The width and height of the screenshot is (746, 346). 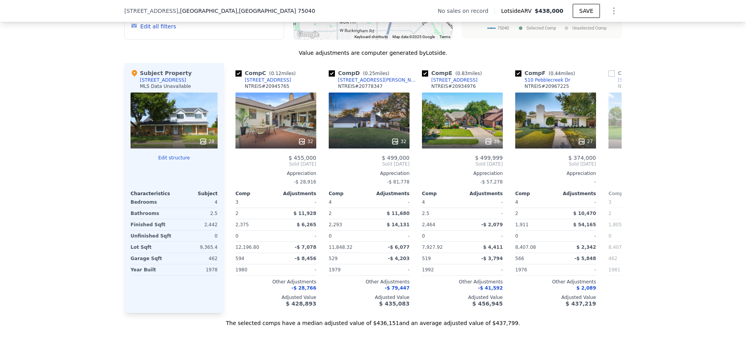 What do you see at coordinates (152, 225) in the screenshot?
I see `div: Finished Sqft` at bounding box center [152, 225].